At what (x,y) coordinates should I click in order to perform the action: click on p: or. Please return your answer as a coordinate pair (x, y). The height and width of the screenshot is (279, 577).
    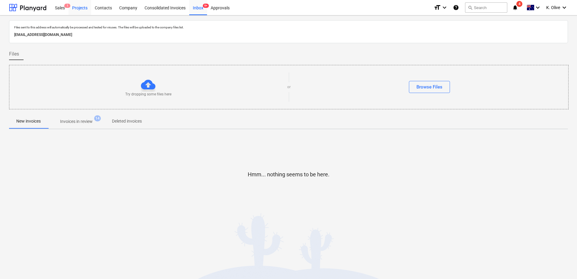
    Looking at the image, I should click on (289, 87).